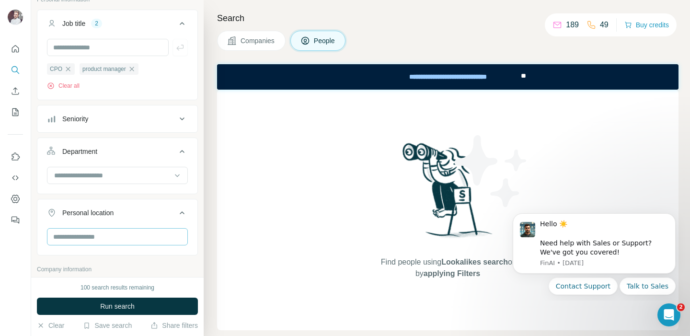 The width and height of the screenshot is (690, 336). I want to click on div: Hello ☀️ ​ Need help with Sales or Support? We've got you covered!, so click(106, 34).